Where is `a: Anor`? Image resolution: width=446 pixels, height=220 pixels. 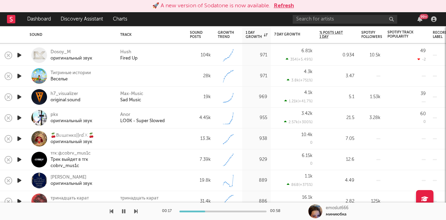
a: Anor is located at coordinates (125, 115).